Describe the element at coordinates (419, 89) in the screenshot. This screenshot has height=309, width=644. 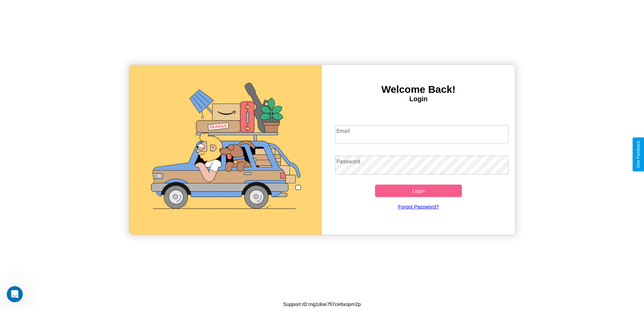
I see `h3: Welcome Back!` at that location.